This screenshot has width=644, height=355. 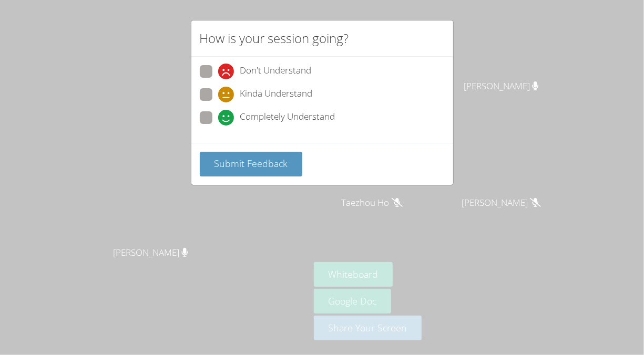 I want to click on span: Completely Understand, so click(x=287, y=117).